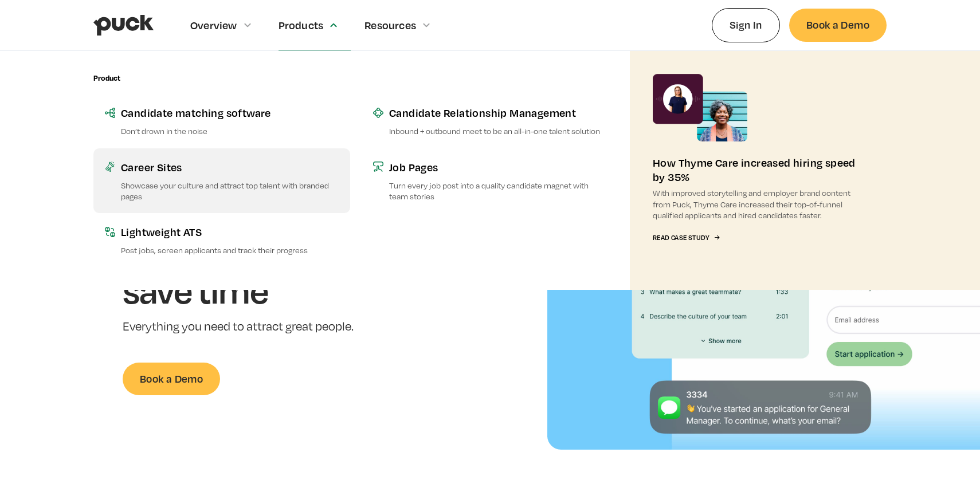 This screenshot has height=480, width=980. Describe the element at coordinates (229, 167) in the screenshot. I see `div: Career Sites` at that location.